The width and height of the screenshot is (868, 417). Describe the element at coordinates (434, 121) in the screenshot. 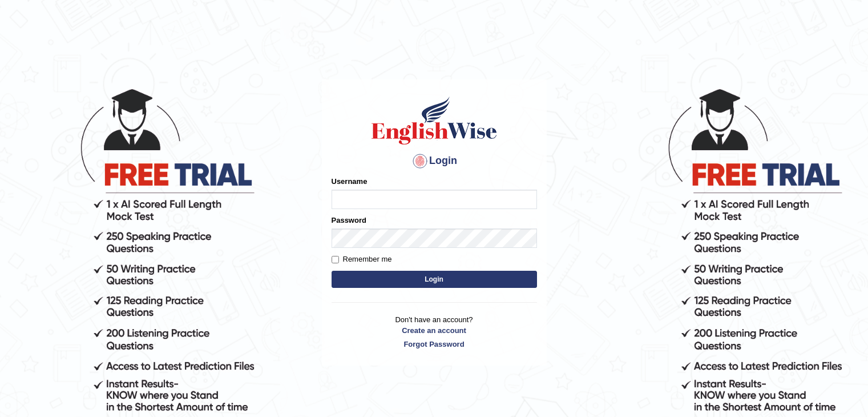

I see `img: Logo of English Wise sign in for intelligent practice with AI` at that location.